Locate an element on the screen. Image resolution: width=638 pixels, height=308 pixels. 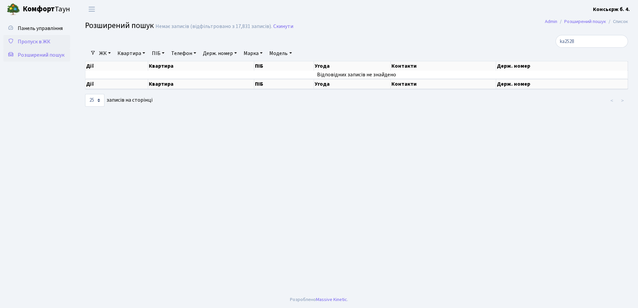
span: Таун is located at coordinates (46, 9).